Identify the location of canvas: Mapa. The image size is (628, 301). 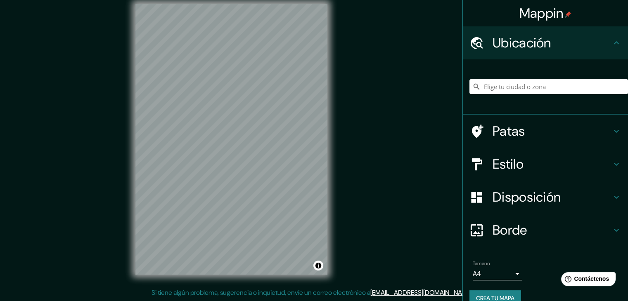
(231, 139).